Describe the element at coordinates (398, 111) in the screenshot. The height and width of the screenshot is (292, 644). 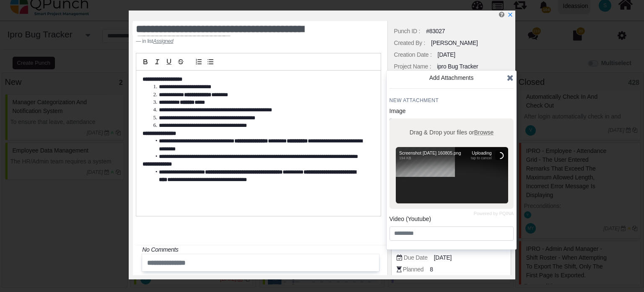
I see `label: Image` at that location.